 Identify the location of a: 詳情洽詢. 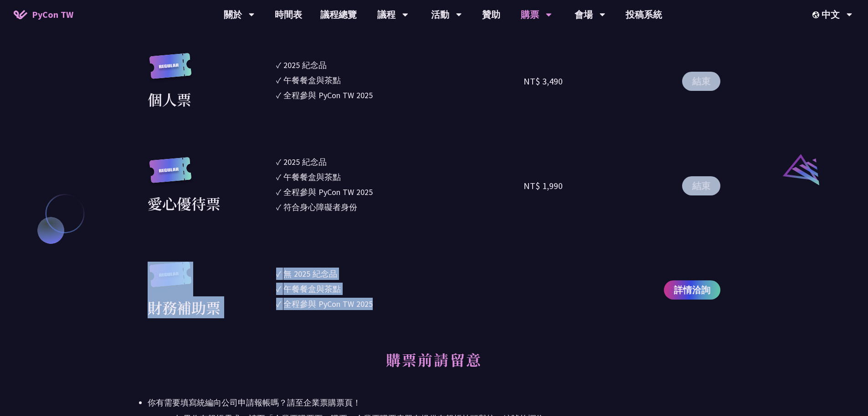
(693, 290).